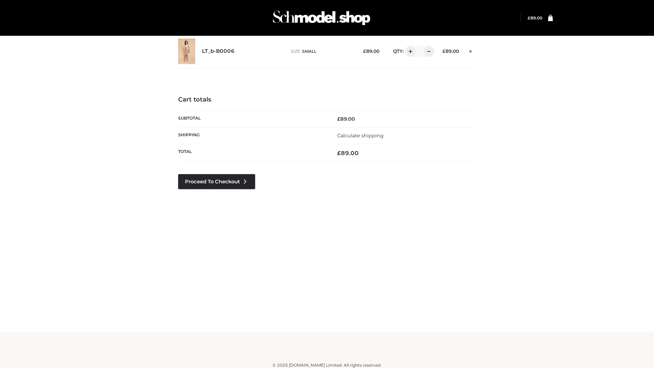 This screenshot has height=368, width=654. I want to click on p: size :, so click(321, 51).